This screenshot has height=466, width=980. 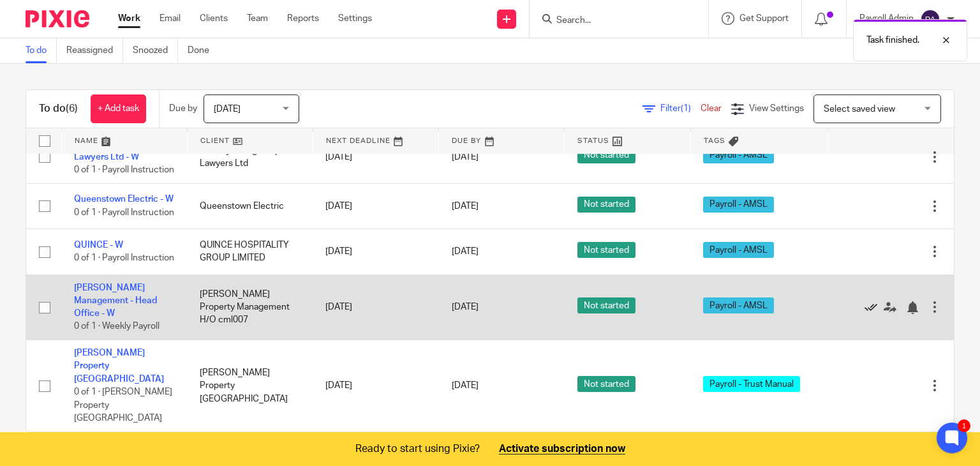 I want to click on p: Due by, so click(x=183, y=108).